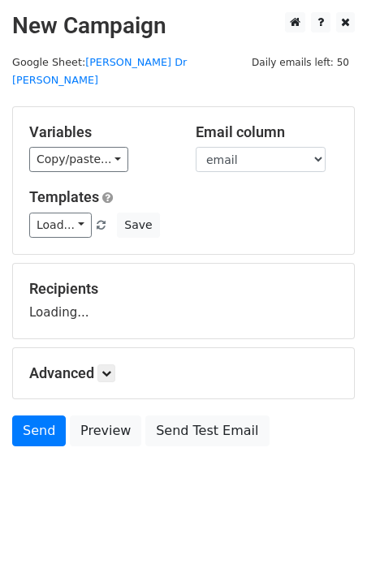 This screenshot has width=367, height=581. I want to click on a: Send Test Email, so click(207, 431).